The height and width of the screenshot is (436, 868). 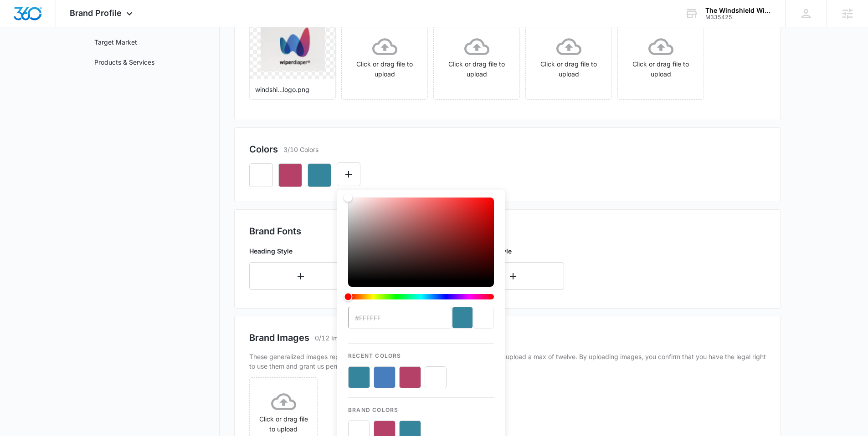 I want to click on p: 0/12 Images, so click(x=334, y=338).